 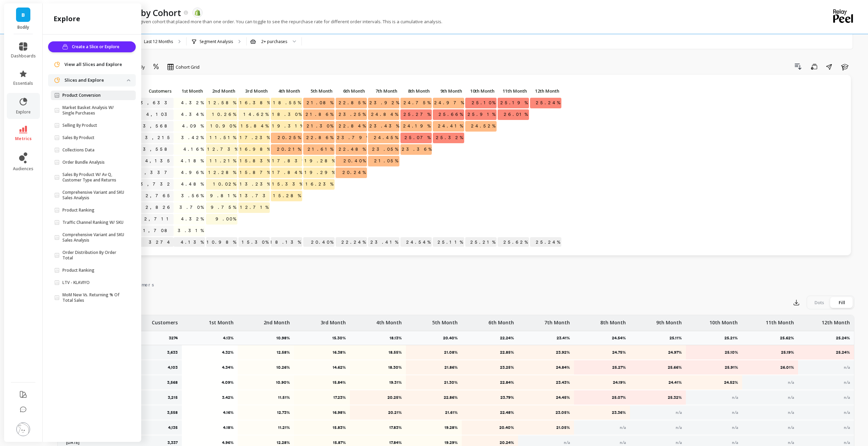 What do you see at coordinates (449, 102) in the screenshot?
I see `span: 24.97%` at bounding box center [449, 102].